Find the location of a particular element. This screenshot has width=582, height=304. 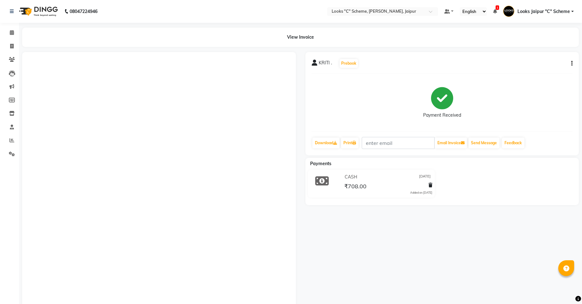

b: 08047224946 is located at coordinates (84, 11).